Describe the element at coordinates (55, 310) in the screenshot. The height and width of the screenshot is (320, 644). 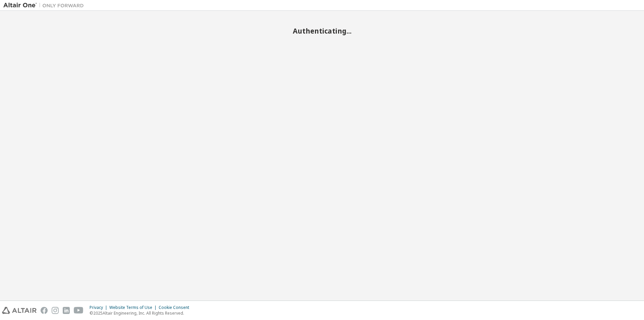
I see `img: instagram.svg` at that location.